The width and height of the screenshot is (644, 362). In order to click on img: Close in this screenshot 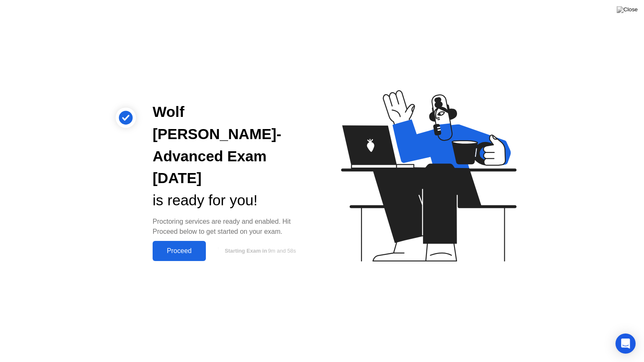, I will do `click(628, 10)`.